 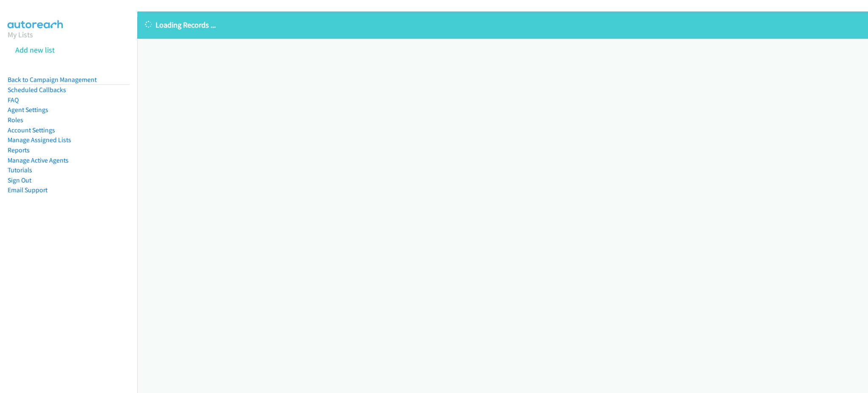 What do you see at coordinates (15, 120) in the screenshot?
I see `a: Roles` at bounding box center [15, 120].